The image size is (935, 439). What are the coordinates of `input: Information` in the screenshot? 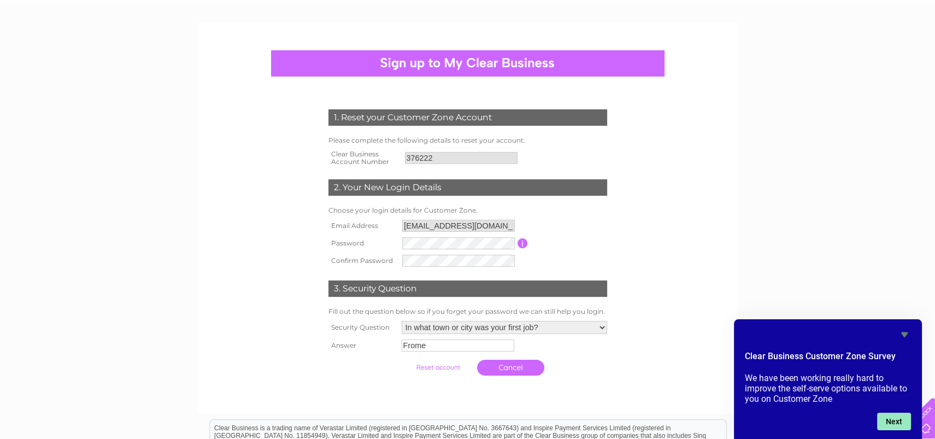 It's located at (523, 243).